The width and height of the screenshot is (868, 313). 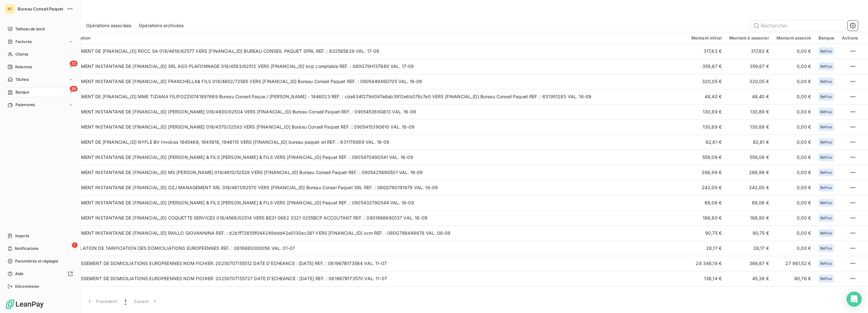 What do you see at coordinates (25, 105) in the screenshot?
I see `span: Paiements` at bounding box center [25, 105].